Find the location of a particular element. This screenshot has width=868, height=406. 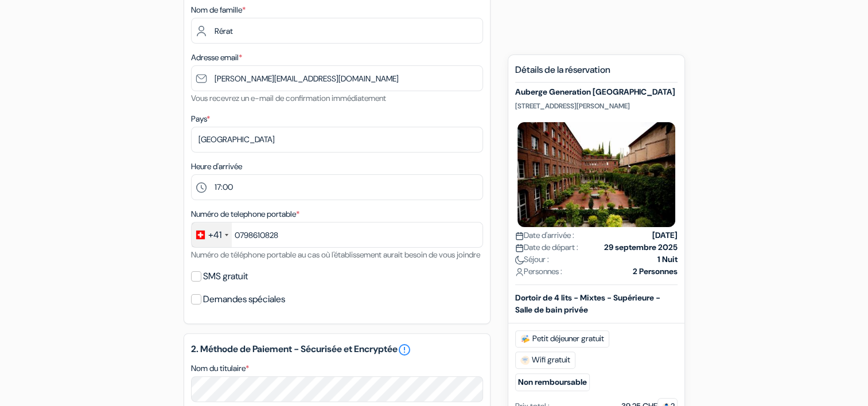

div: Switzerland (Schweiz): +41 is located at coordinates (212, 235).